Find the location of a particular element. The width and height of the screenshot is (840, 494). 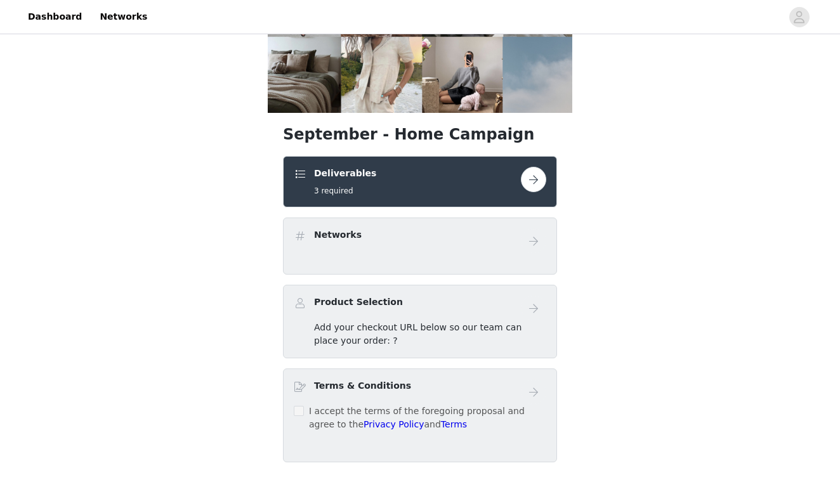

h5: 3 required is located at coordinates (345, 191).